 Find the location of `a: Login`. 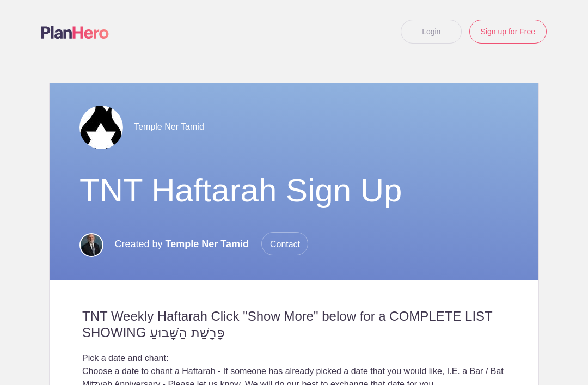

a: Login is located at coordinates (431, 31).